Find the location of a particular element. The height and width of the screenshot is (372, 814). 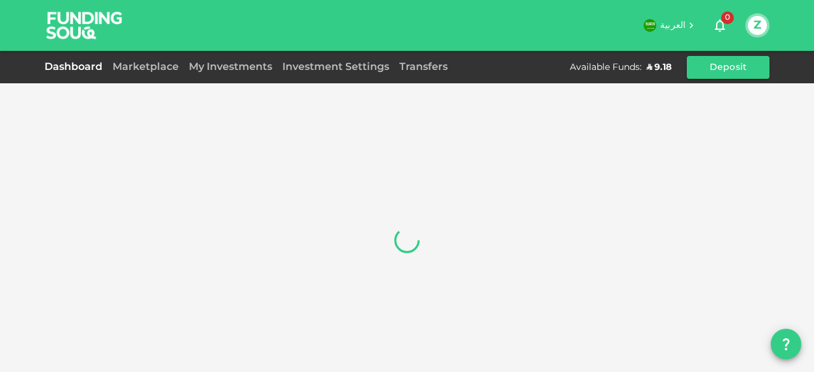

button: Deposit is located at coordinates (728, 67).